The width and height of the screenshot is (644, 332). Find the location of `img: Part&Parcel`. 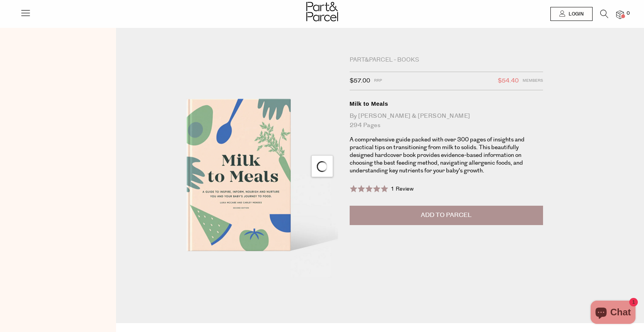

img: Part&Parcel is located at coordinates (322, 11).